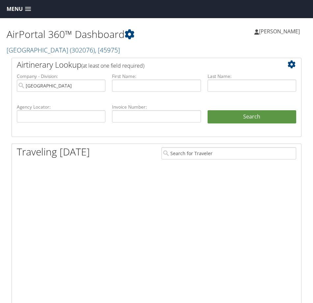  Describe the element at coordinates (156, 76) in the screenshot. I see `label: First Name:` at that location.